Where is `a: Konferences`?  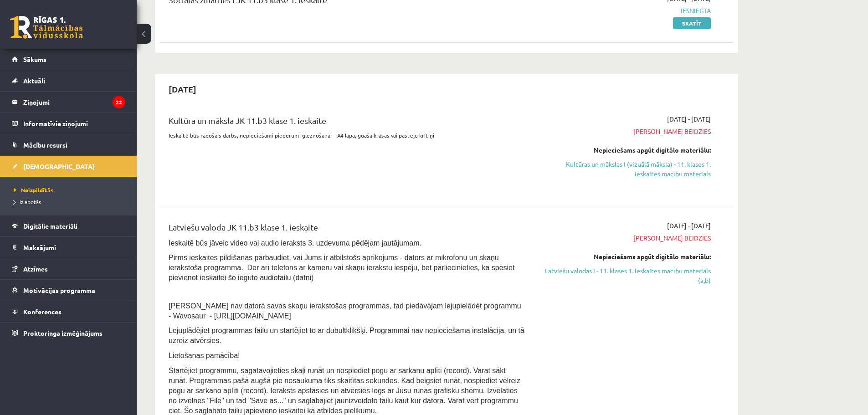 a: Konferences is located at coordinates (68, 311).